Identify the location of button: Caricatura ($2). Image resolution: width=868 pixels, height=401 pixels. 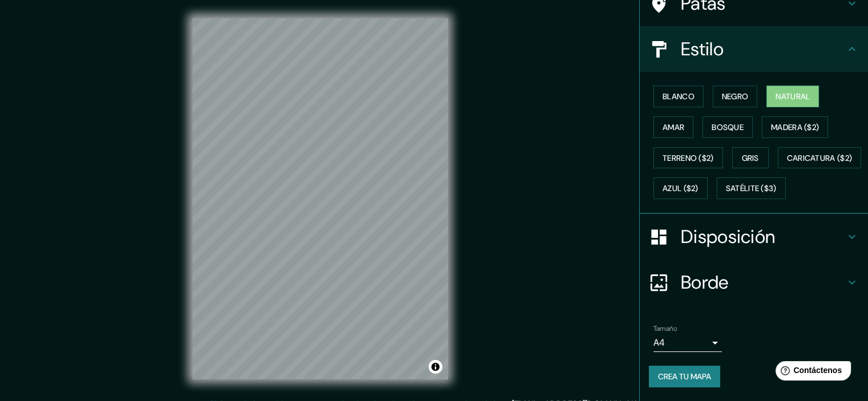
(819, 158).